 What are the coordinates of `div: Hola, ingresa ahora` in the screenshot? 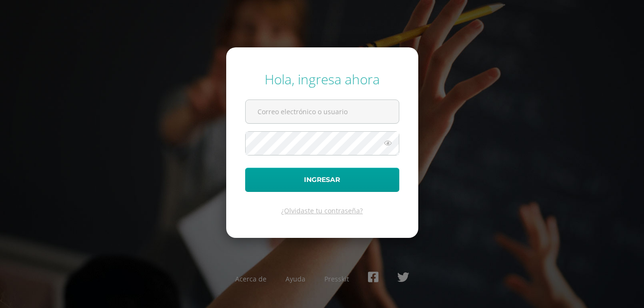 It's located at (322, 79).